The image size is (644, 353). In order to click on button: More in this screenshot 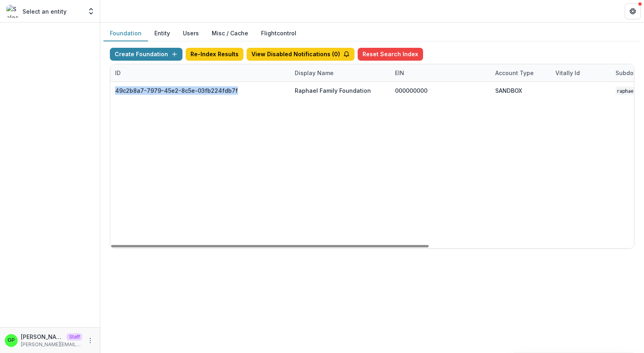, I will do `click(90, 341)`.